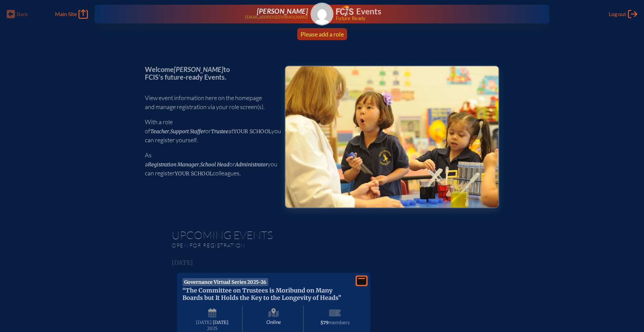  Describe the element at coordinates (72, 14) in the screenshot. I see `a: Main Site` at that location.